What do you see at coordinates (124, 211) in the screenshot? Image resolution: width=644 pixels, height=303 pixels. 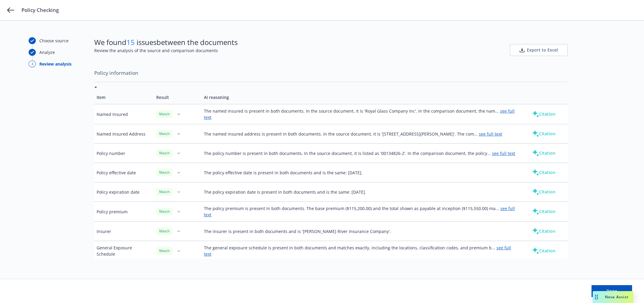 I see `td: Policy premium` at bounding box center [124, 211].